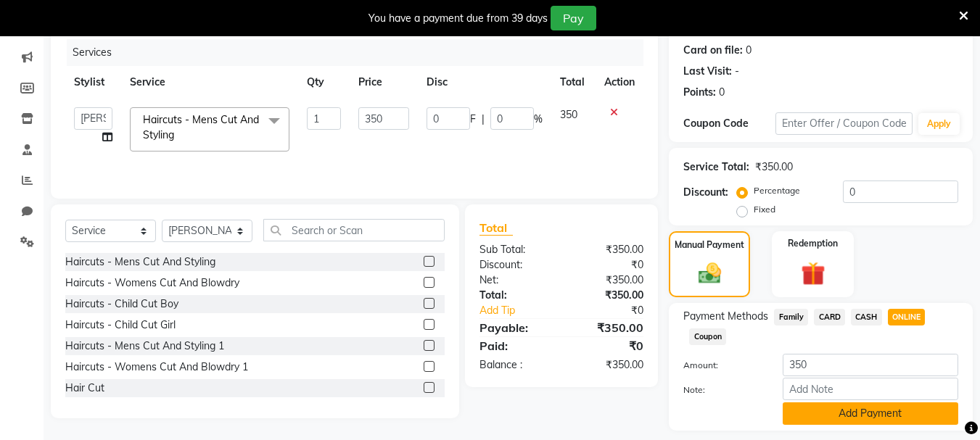 The width and height of the screenshot is (980, 440). What do you see at coordinates (383, 82) in the screenshot?
I see `th: Price` at bounding box center [383, 82].